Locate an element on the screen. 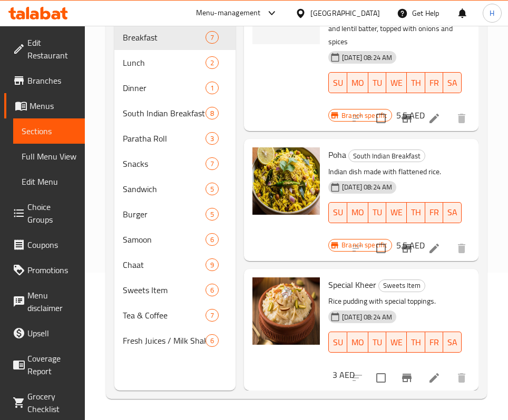 The image size is (508, 420). span: Coverage Report is located at coordinates (51, 365).